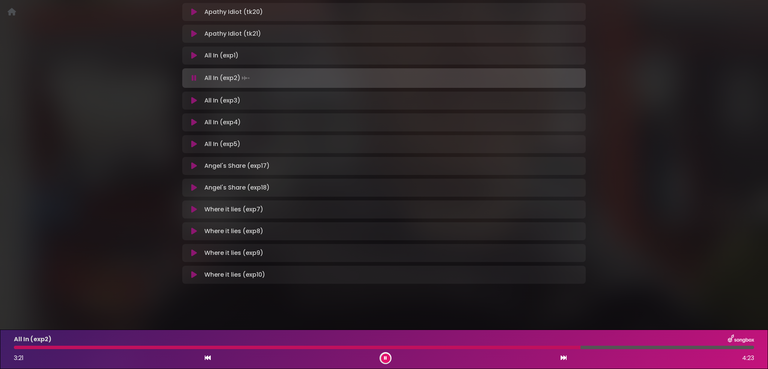 The image size is (768, 369). I want to click on p: All In (exp4), so click(222, 122).